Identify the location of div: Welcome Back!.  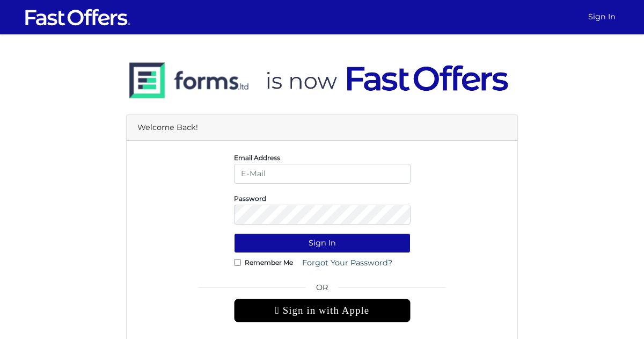
(322, 128).